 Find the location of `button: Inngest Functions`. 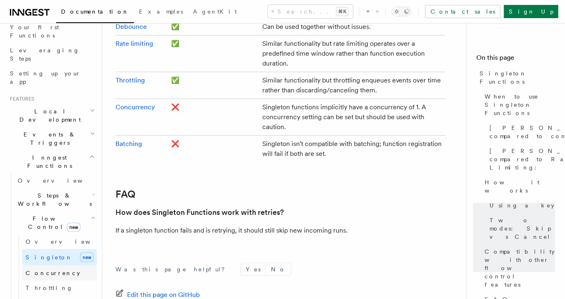

button: Inngest Functions is located at coordinates (52, 162).